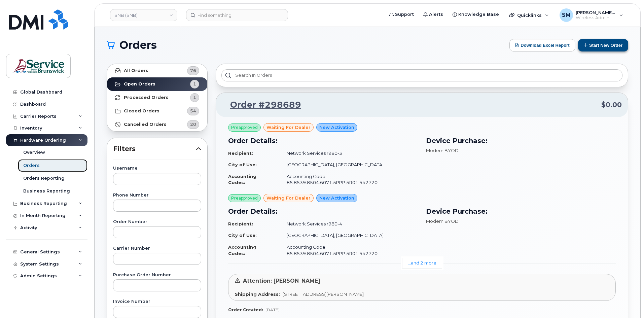  I want to click on label: Username, so click(157, 168).